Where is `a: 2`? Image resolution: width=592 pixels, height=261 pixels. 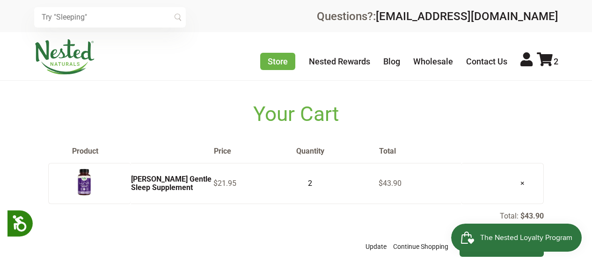
a: 2 is located at coordinates (547, 61).